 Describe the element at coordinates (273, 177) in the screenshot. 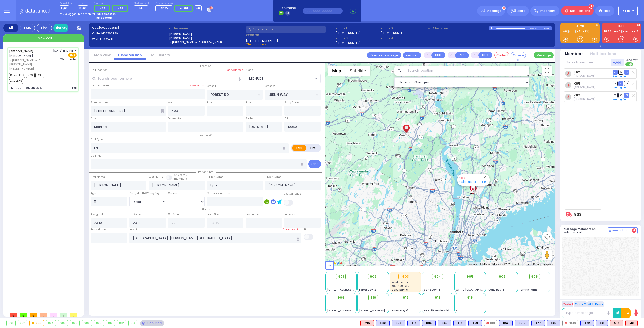

I see `label: P Last Name` at that location.